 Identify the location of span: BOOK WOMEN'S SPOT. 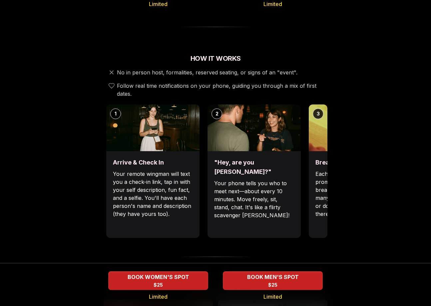
(158, 277).